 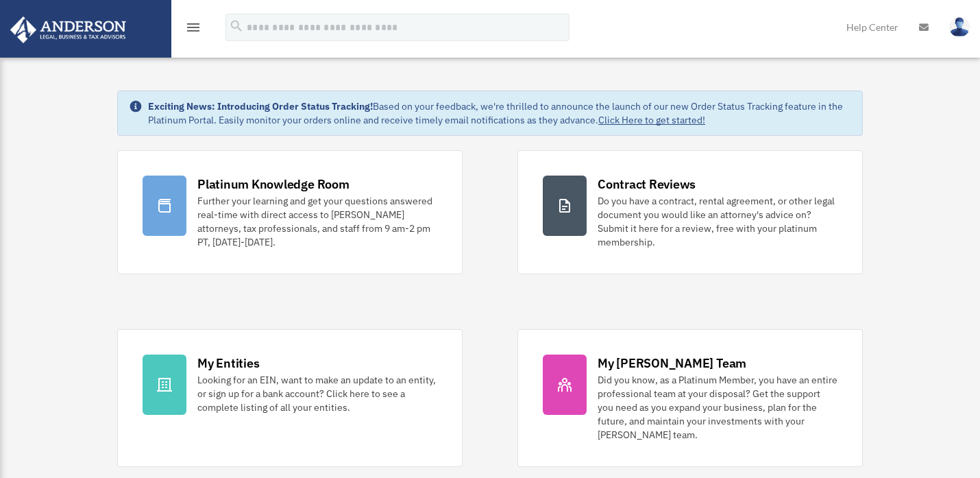 What do you see at coordinates (717, 222) in the screenshot?
I see `div: Do you have a contract, rental agreement, or other legal document you would like an attorney's ad...` at bounding box center [717, 222].